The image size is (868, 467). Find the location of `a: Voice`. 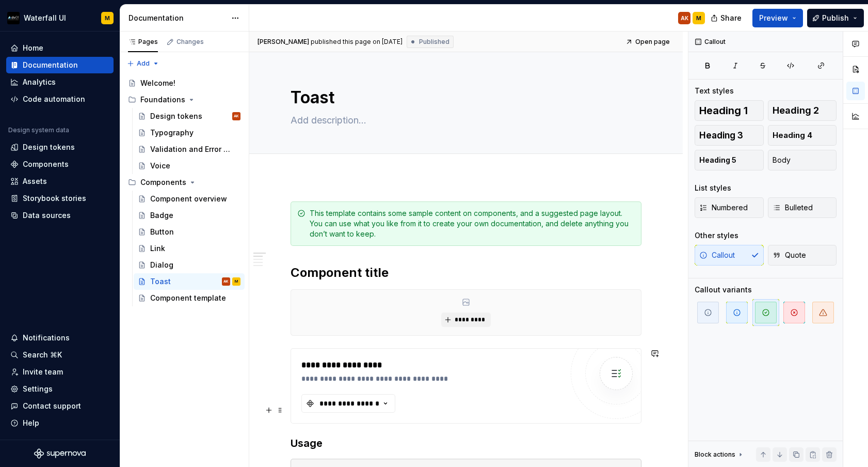

a: Voice is located at coordinates (189, 166).